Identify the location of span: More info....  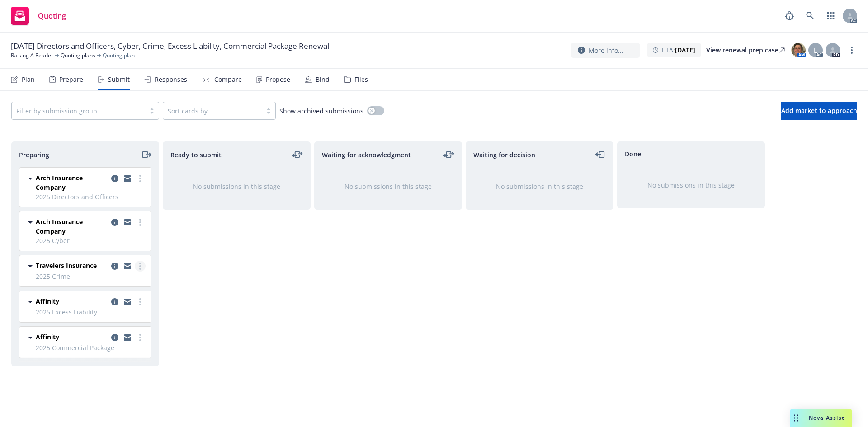
(606, 50).